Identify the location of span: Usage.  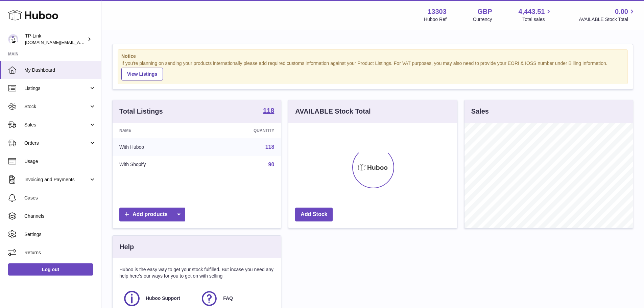
(60, 161).